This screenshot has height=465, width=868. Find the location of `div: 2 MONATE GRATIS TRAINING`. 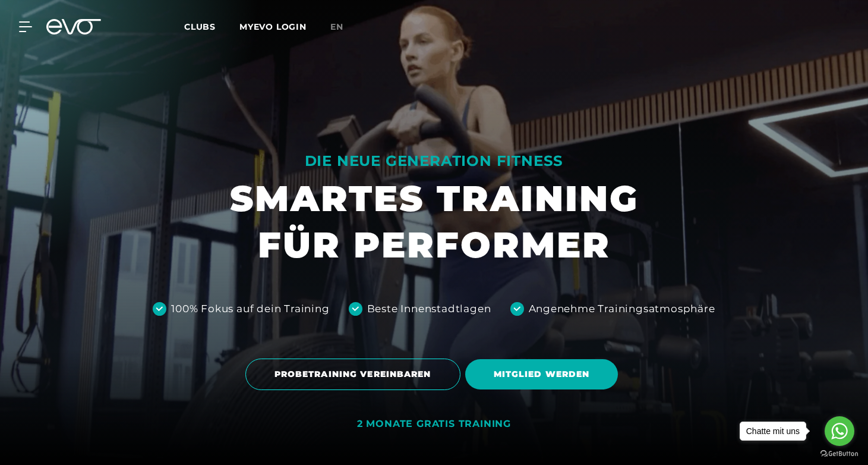

div: 2 MONATE GRATIS TRAINING is located at coordinates (434, 424).